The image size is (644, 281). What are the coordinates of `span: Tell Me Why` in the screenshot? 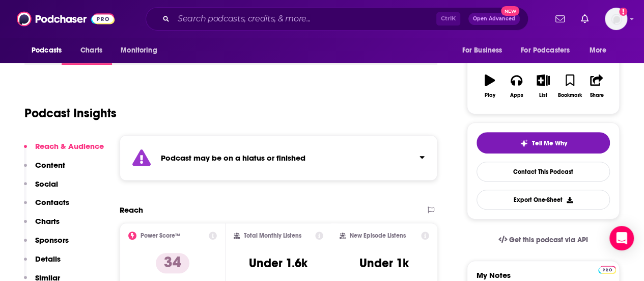 It's located at (549, 144).